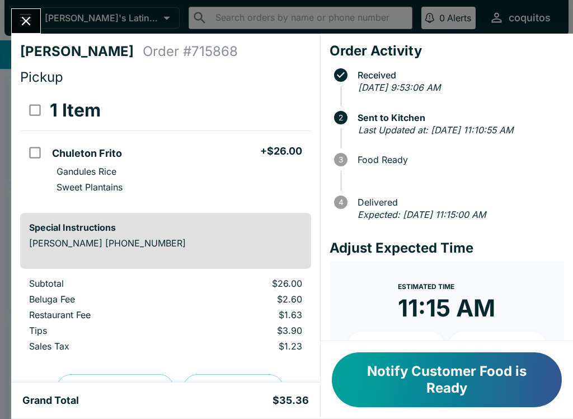  I want to click on p: $26.00, so click(247, 283).